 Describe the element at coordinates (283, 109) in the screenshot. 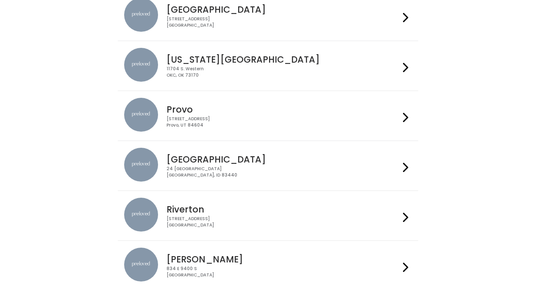

I see `h4: Provo` at that location.